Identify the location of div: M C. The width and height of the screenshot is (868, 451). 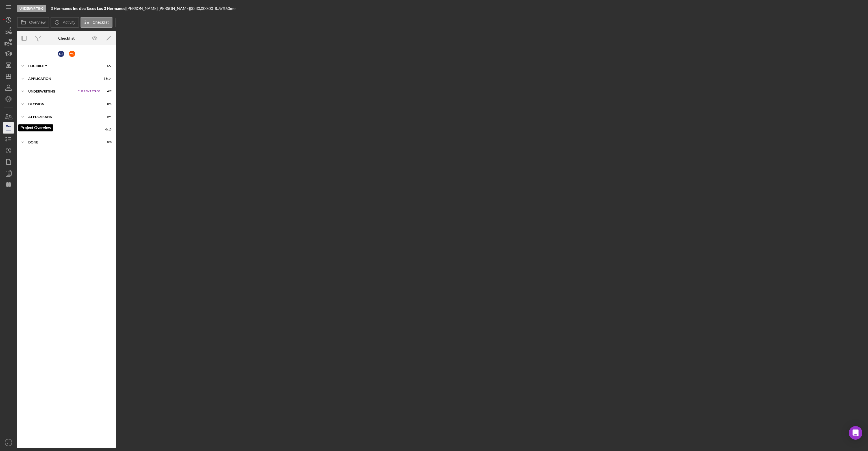
(72, 54).